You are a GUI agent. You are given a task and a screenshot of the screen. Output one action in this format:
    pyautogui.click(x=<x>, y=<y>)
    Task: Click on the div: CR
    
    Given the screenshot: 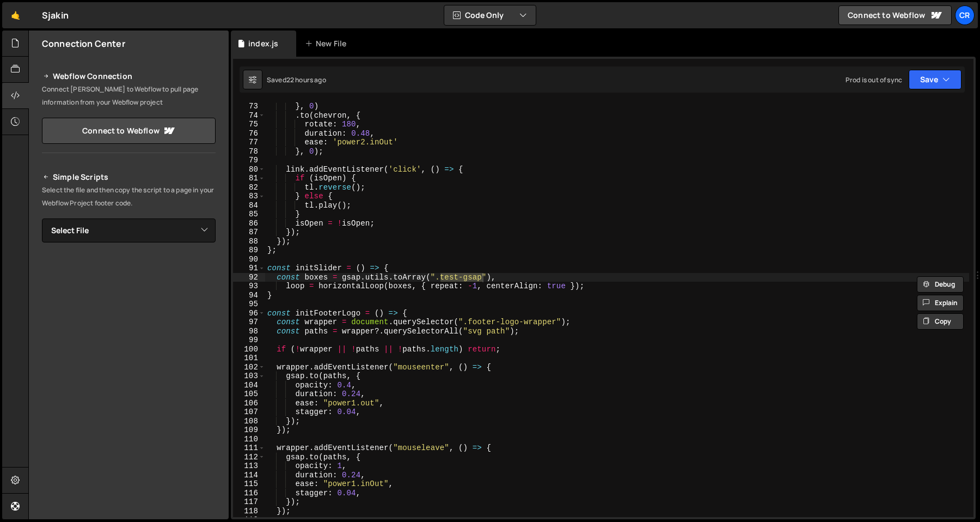 What is the action you would take?
    pyautogui.click(x=965, y=16)
    